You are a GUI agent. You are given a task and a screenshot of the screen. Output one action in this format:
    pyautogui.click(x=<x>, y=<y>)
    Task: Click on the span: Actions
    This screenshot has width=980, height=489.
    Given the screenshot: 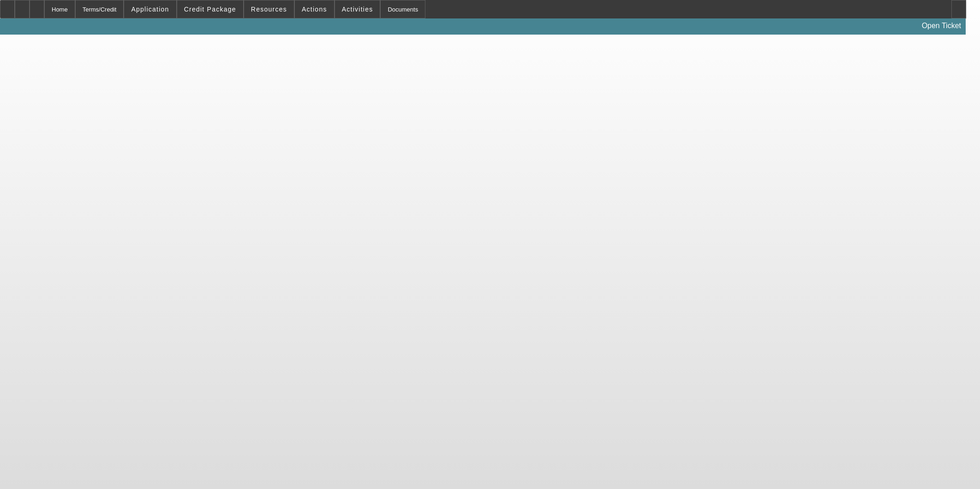 What is the action you would take?
    pyautogui.click(x=314, y=9)
    